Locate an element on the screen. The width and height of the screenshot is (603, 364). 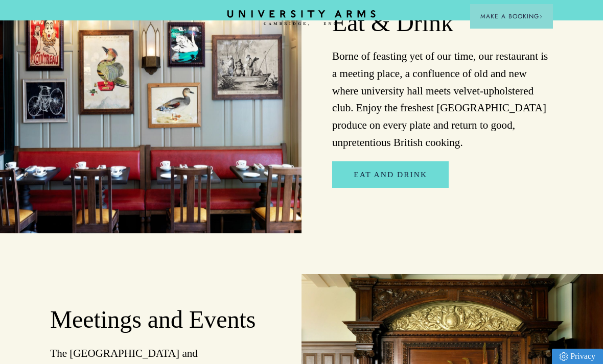
span: Make a Booking is located at coordinates (511, 16).